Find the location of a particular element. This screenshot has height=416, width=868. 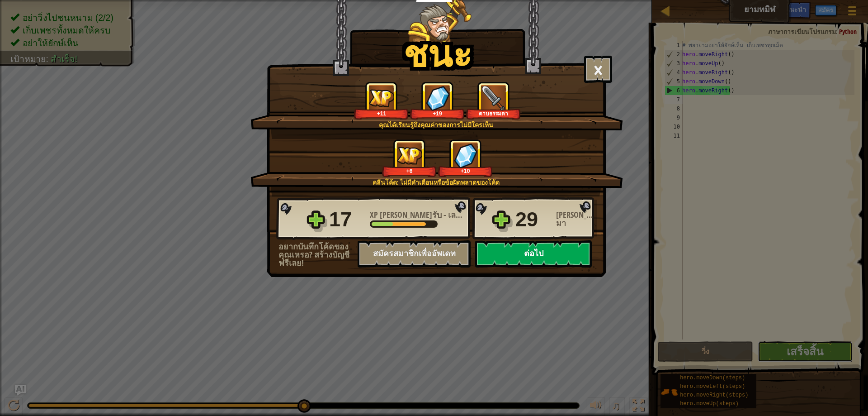

h1: ชนะ is located at coordinates (438, 53).